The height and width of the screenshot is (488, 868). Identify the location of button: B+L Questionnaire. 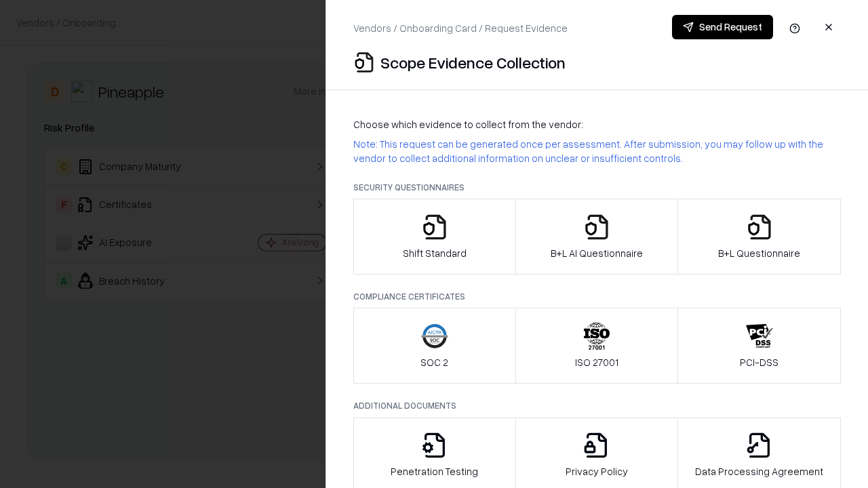
(759, 236).